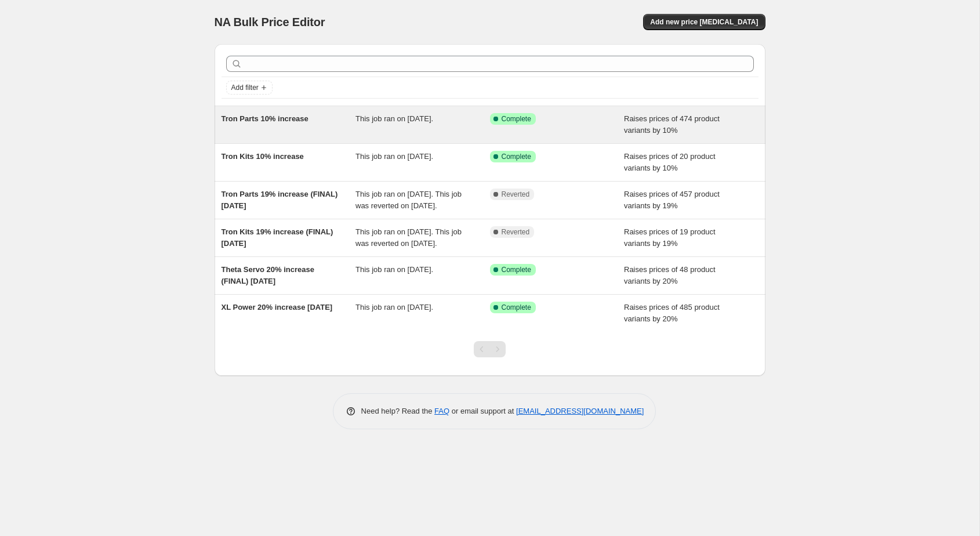 The width and height of the screenshot is (980, 536). I want to click on span: Raises prices of 20 product variants by 10%, so click(670, 162).